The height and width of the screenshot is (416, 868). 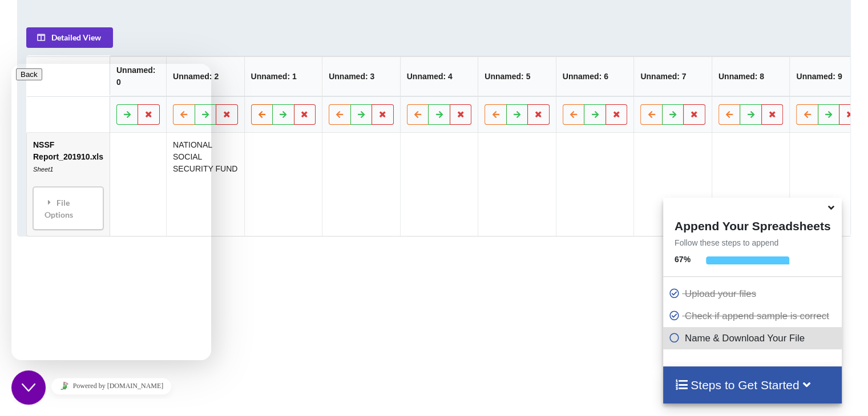 I want to click on th: Unnamed: 4, so click(x=439, y=76).